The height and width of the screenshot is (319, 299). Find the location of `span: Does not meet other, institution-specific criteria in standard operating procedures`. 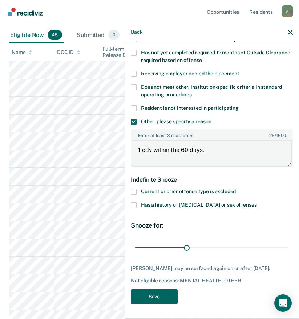

span: Does not meet other, institution-specific criteria in standard operating procedures is located at coordinates (211, 91).